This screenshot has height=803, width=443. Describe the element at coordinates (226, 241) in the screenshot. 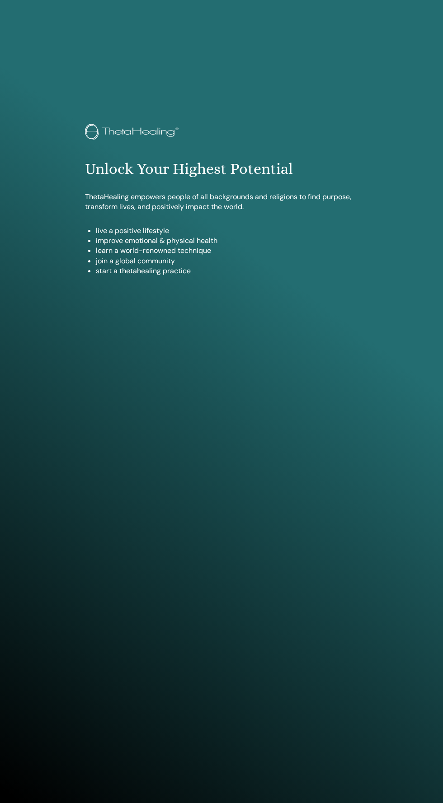

I see `li: improve emotional & physical health` at that location.